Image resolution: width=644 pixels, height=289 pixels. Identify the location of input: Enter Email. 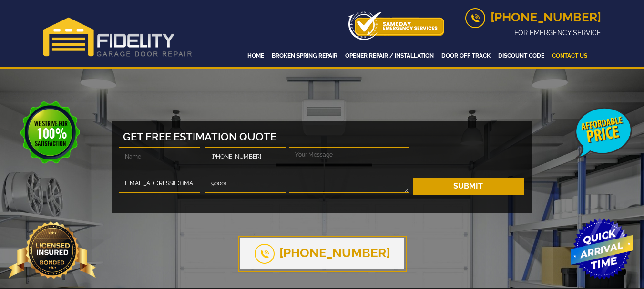
(159, 183).